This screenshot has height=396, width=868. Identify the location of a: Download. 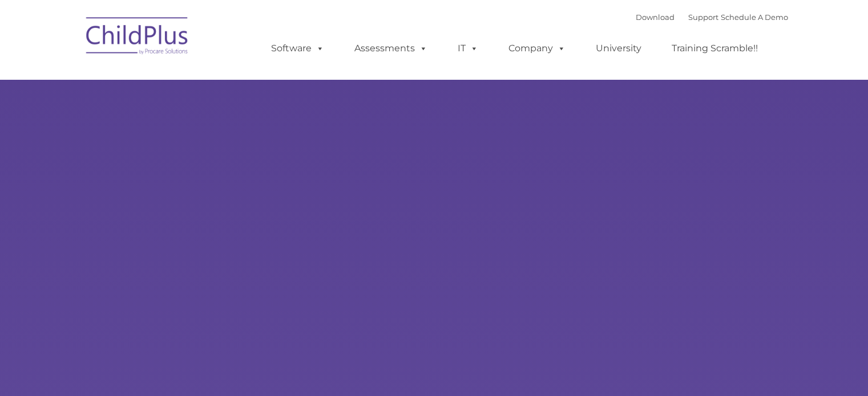
(655, 17).